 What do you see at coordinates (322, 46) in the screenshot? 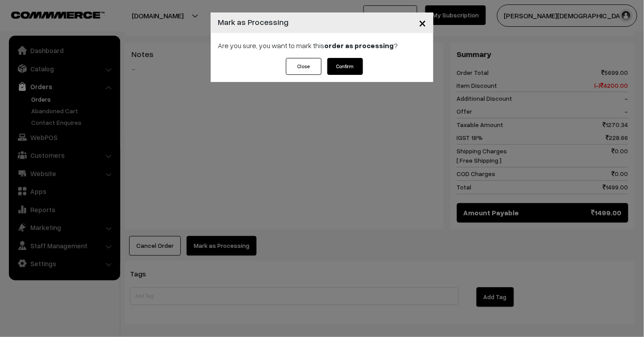
I see `div: Are you sure, you want to mark this ?` at bounding box center [322, 46].